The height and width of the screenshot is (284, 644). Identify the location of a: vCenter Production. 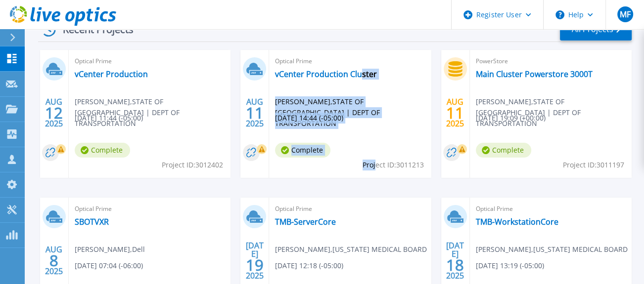
(111, 74).